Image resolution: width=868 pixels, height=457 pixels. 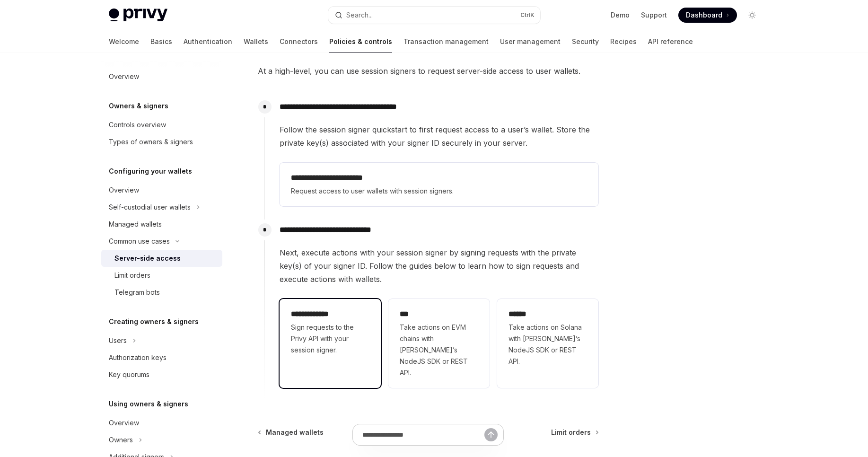 What do you see at coordinates (133, 275) in the screenshot?
I see `div: Limit orders` at bounding box center [133, 275].